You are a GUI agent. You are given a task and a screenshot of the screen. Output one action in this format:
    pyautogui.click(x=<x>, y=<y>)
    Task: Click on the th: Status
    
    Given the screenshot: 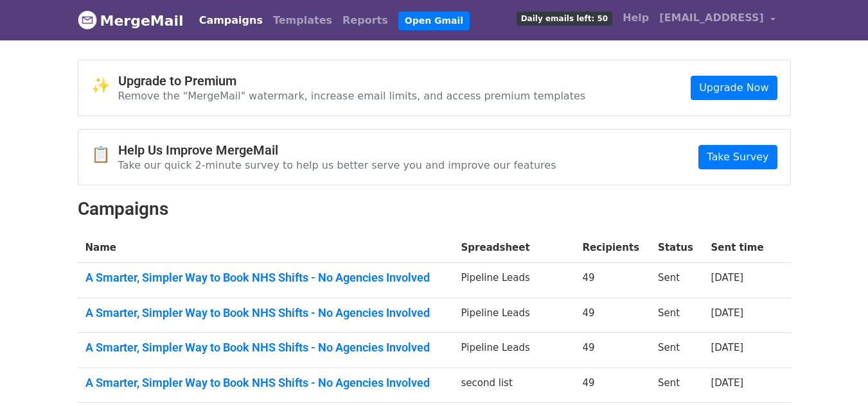 What is the action you would take?
    pyautogui.click(x=677, y=248)
    